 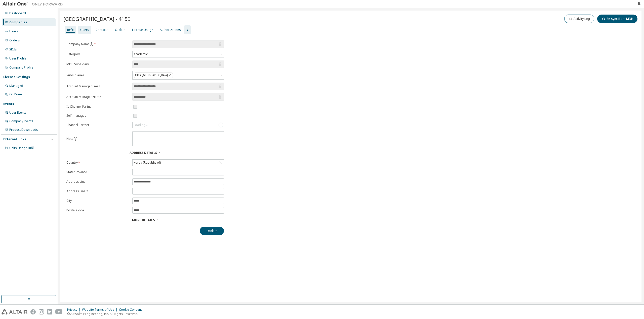 What do you see at coordinates (18, 13) in the screenshot?
I see `div: Dashboard` at bounding box center [18, 13].